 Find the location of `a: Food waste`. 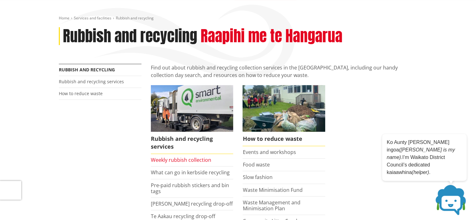

a: Food waste is located at coordinates (256, 165).